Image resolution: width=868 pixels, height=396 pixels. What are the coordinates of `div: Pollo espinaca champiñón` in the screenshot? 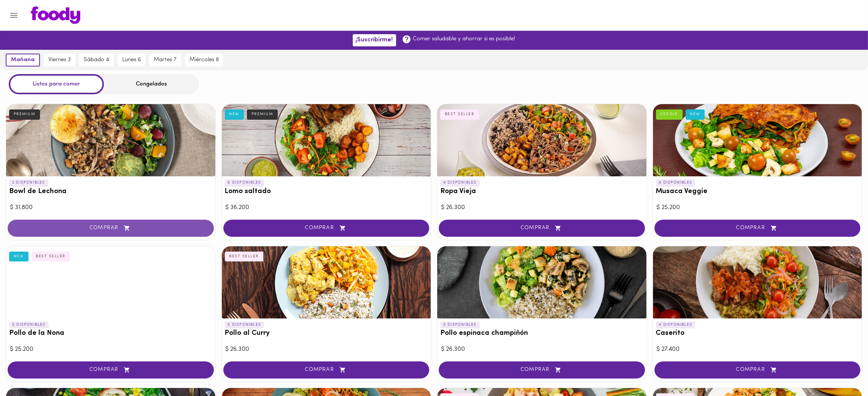 It's located at (542, 282).